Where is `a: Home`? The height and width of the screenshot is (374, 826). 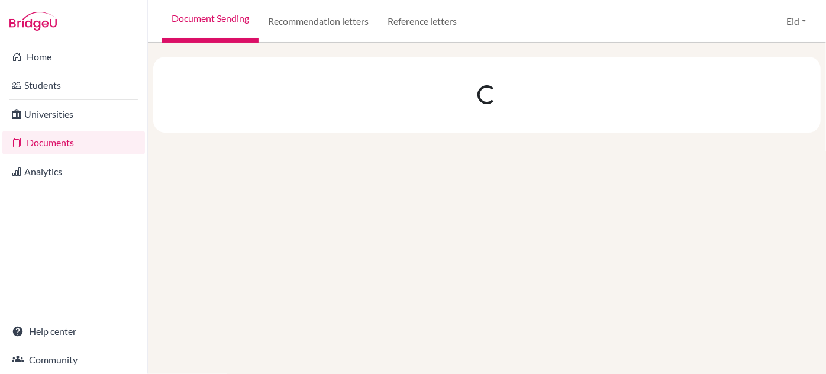 a: Home is located at coordinates (73, 57).